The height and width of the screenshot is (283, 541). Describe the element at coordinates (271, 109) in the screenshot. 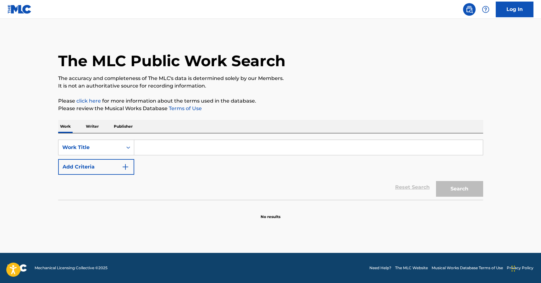

I see `p: Please review the Musical Works Database` at that location.